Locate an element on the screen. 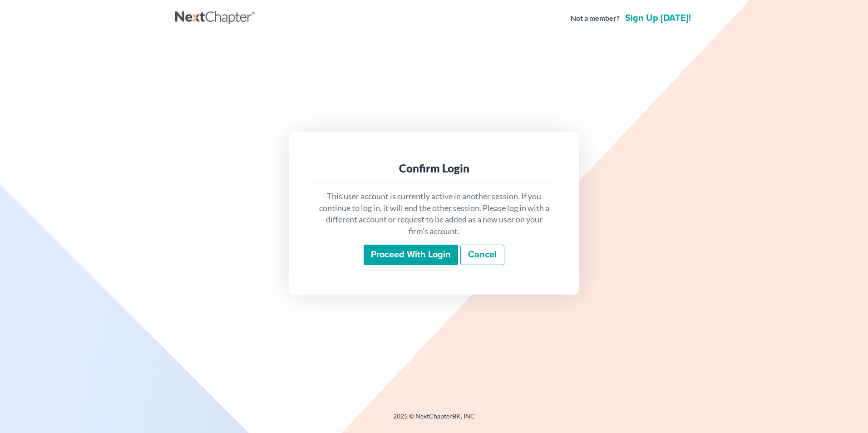 This screenshot has width=868, height=433. strong: Not a member? is located at coordinates (595, 18).